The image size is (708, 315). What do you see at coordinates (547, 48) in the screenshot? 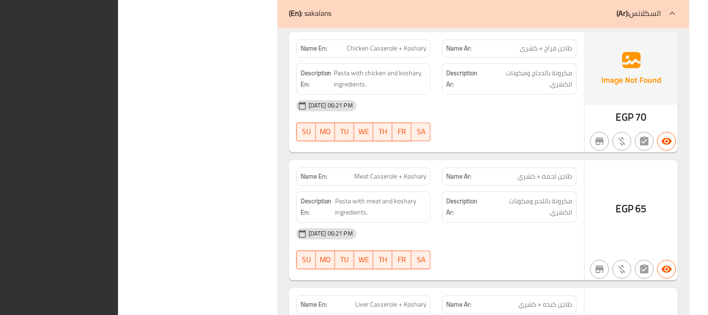
I see `span: طاجن فراخ + كشرى` at bounding box center [547, 48].